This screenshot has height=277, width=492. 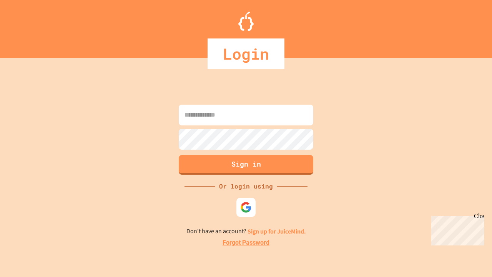 I want to click on p: Don't have an account?, so click(x=246, y=231).